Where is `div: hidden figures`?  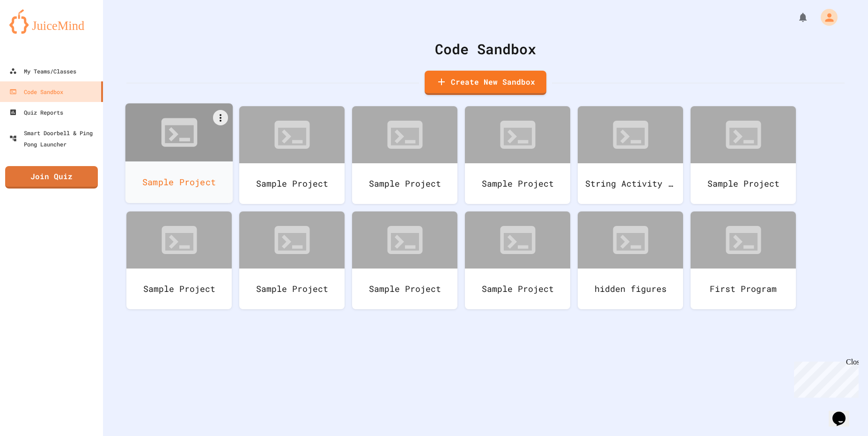 div: hidden figures is located at coordinates (630, 289).